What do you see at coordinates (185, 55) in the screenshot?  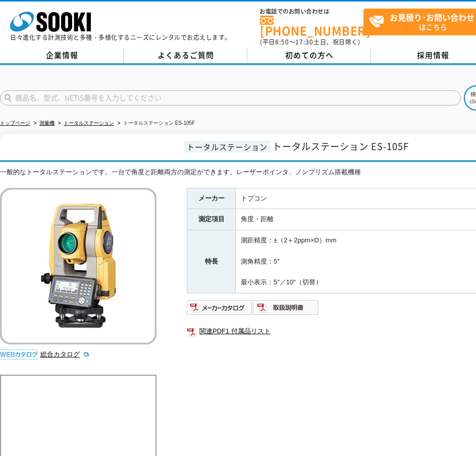 I see `a: よくあるご質問` at bounding box center [185, 55].